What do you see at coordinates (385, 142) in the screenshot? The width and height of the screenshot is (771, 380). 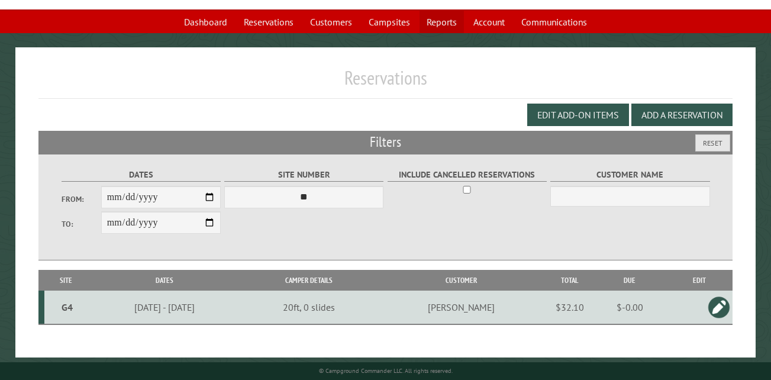 I see `h2: Filters` at bounding box center [385, 142].